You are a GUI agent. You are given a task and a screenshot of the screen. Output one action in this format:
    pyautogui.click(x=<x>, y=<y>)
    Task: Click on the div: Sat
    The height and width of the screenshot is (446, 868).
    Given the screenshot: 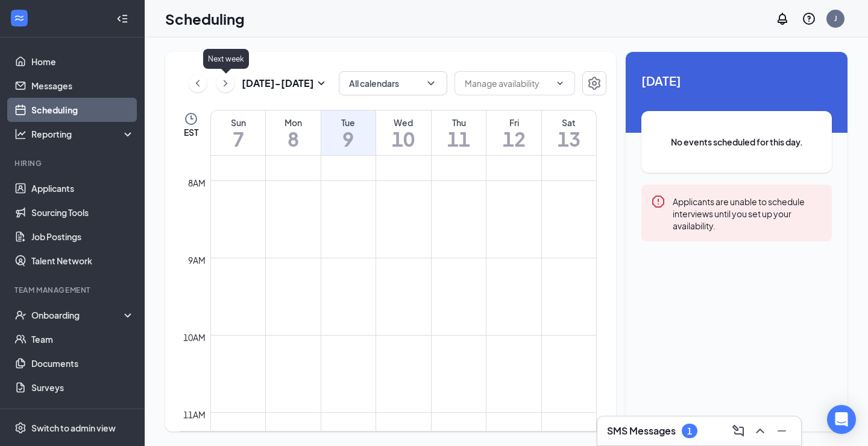 What is the action you would take?
    pyautogui.click(x=569, y=122)
    